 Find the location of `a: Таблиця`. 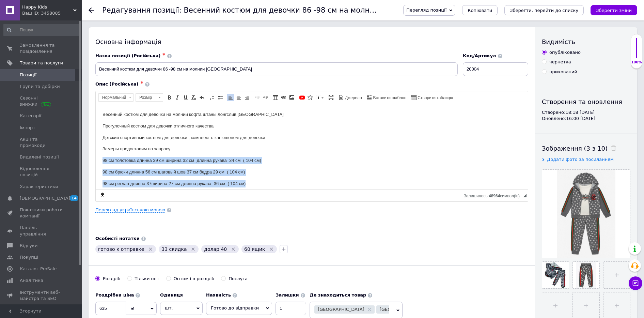

a: Таблиця is located at coordinates (275, 97).